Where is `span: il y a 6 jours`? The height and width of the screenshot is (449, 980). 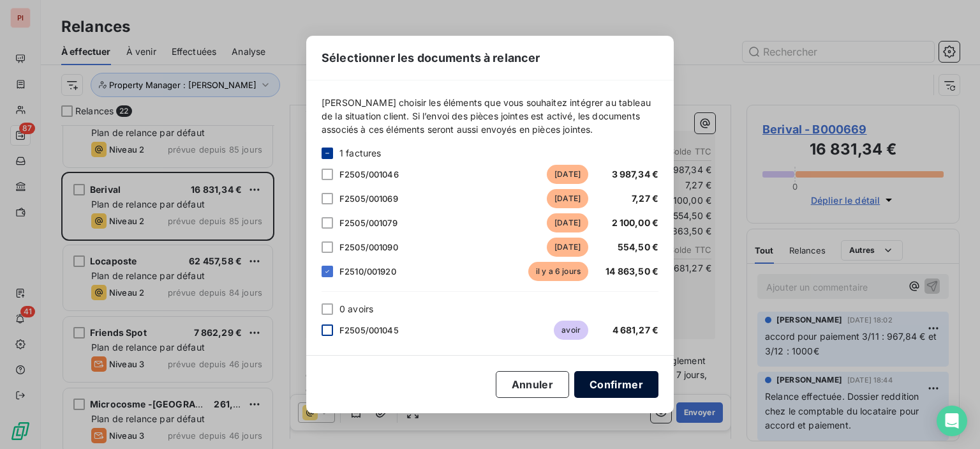 span: il y a 6 jours is located at coordinates (558, 271).